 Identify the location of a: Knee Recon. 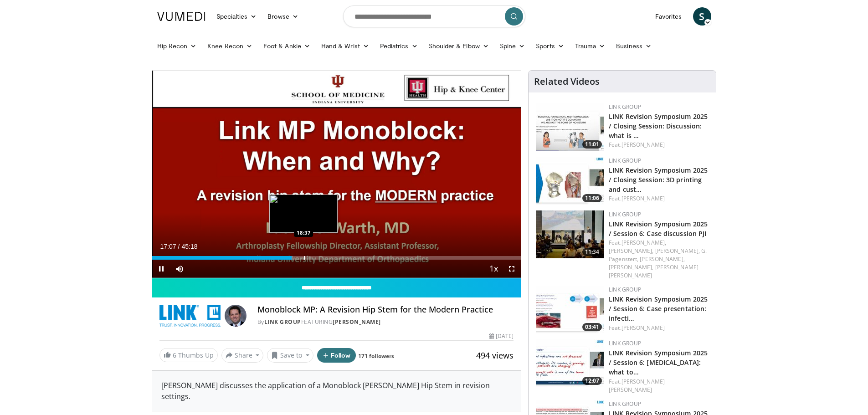
(230, 46).